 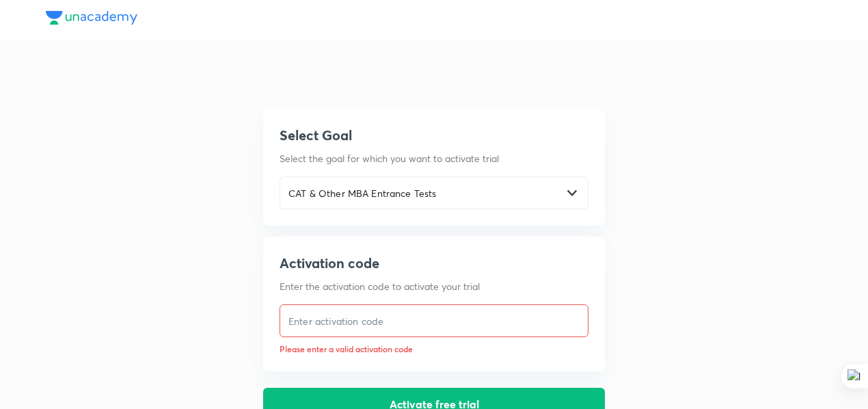 I want to click on img: Unacademy, so click(x=92, y=18).